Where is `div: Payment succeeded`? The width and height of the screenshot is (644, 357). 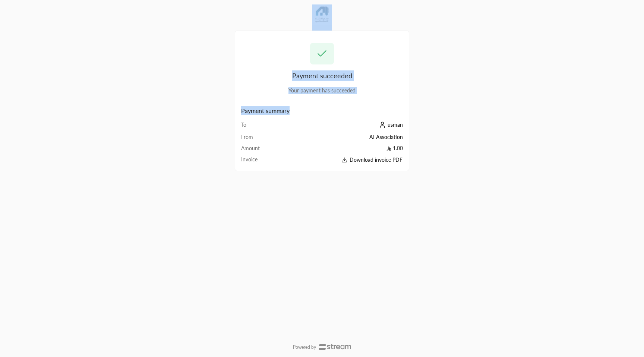 div: Payment succeeded is located at coordinates (322, 76).